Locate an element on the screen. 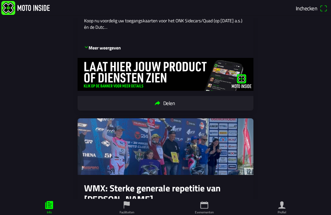 The height and width of the screenshot is (215, 331). ion-label: Info is located at coordinates (49, 212).